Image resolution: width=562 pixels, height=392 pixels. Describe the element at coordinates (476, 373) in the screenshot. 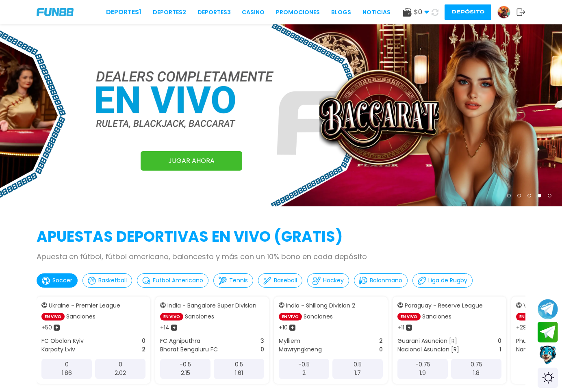

I see `p: 1.8` at that location.